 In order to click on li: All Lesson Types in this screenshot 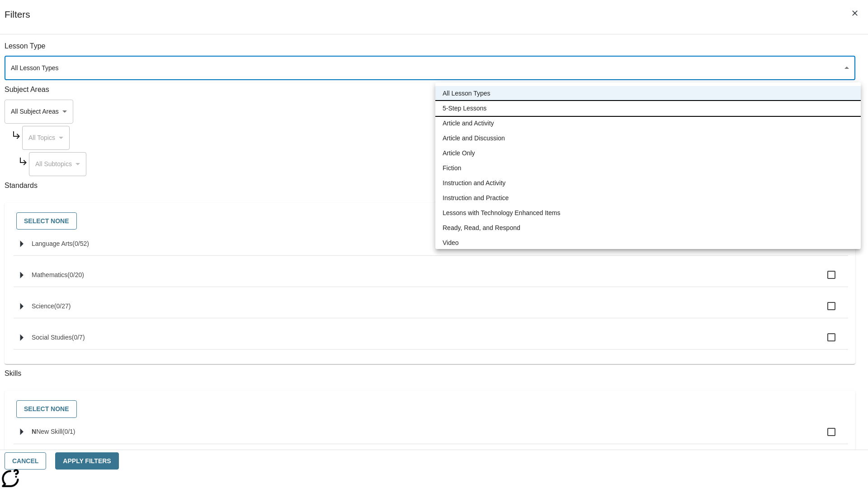, I will do `click(648, 93)`.